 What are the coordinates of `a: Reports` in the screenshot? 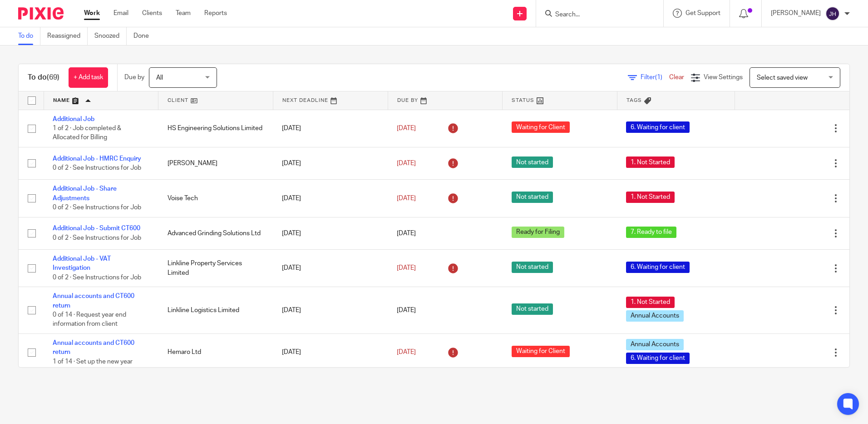 It's located at (216, 13).